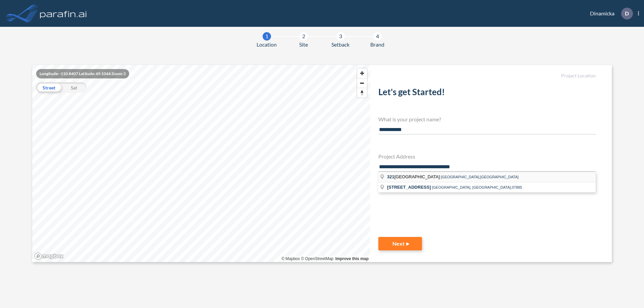 The image size is (644, 308). What do you see at coordinates (391, 177) in the screenshot?
I see `span: 321` at bounding box center [391, 177].